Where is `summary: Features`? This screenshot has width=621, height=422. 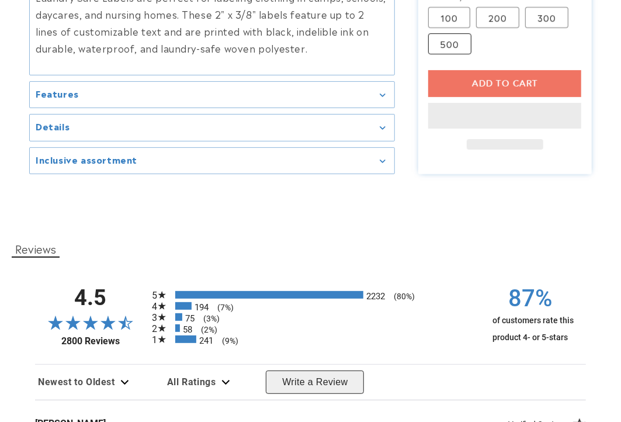
summary: Features is located at coordinates (212, 95).